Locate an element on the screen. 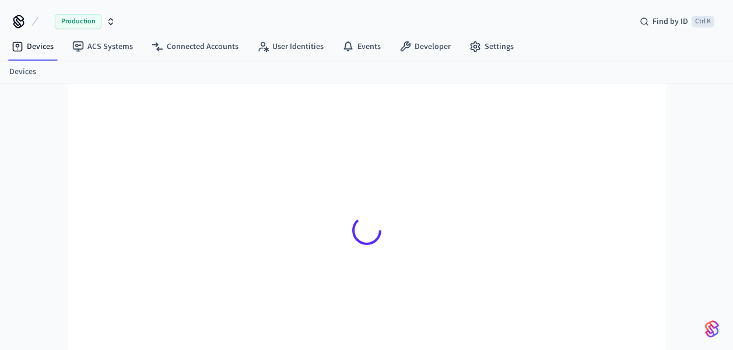 The height and width of the screenshot is (350, 733). a: ACS Systems is located at coordinates (103, 47).